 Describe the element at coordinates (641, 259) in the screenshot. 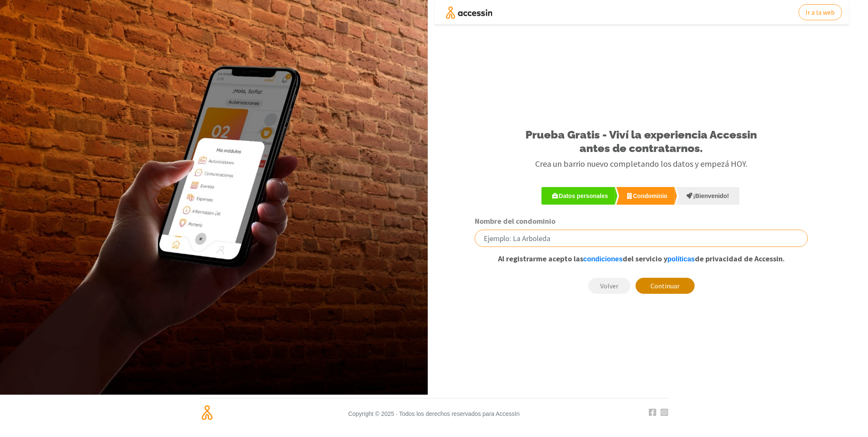

I see `p: Al registrarme acepto las del servicio y de privacidad de Accessin.` at that location.